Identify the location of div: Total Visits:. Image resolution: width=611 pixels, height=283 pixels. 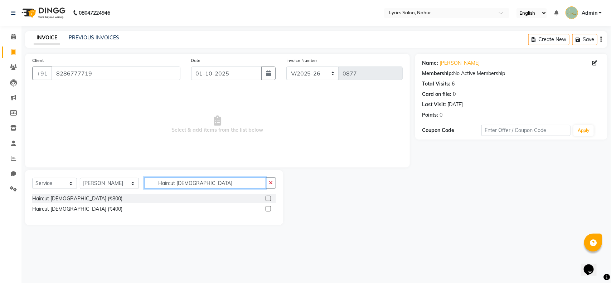
(436, 84).